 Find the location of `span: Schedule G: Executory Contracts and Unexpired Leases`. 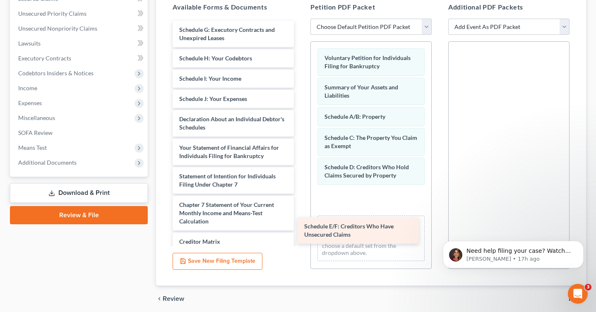

span: Schedule G: Executory Contracts and Unexpired Leases is located at coordinates (227, 34).